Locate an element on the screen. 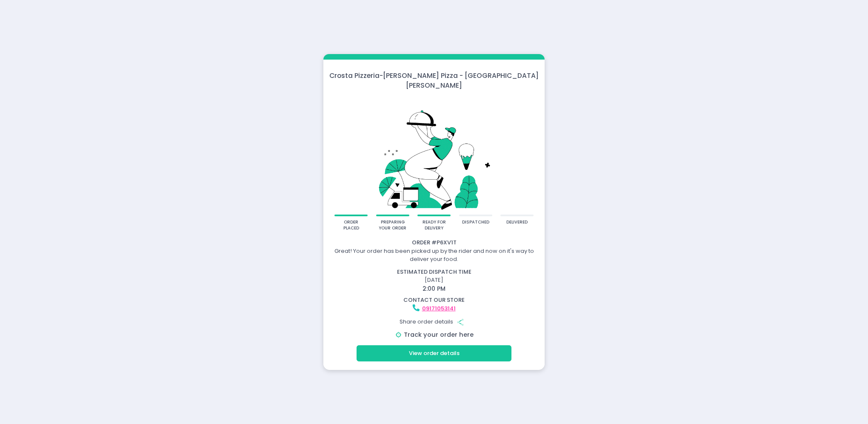 This screenshot has width=868, height=424. div: ready for delivery is located at coordinates (434, 225).